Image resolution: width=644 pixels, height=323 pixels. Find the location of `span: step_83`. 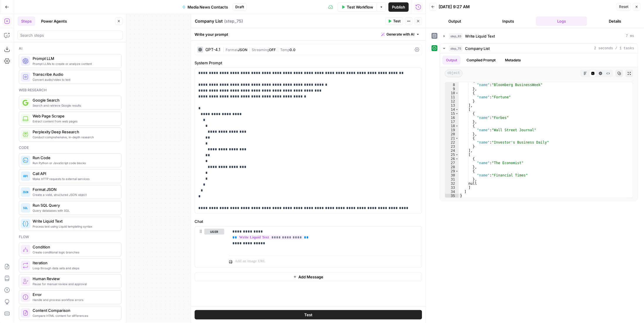

span: step_83 is located at coordinates (455, 36).